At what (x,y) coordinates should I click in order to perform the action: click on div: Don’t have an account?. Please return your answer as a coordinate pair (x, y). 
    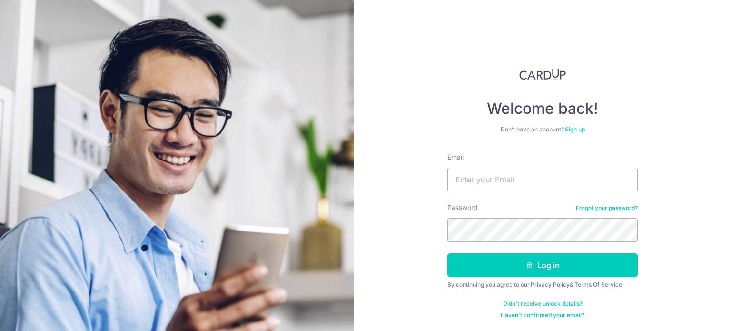
    Looking at the image, I should click on (543, 130).